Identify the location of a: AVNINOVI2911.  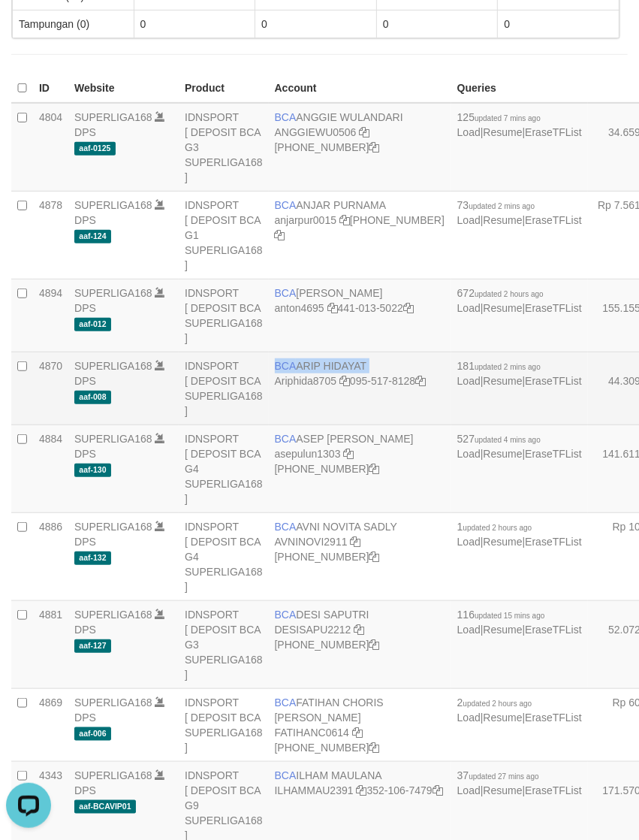
(311, 542).